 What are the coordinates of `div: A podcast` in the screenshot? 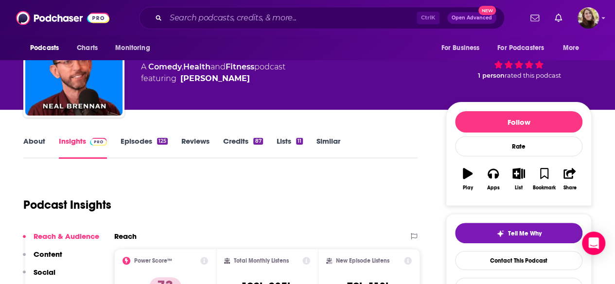 It's located at (213, 73).